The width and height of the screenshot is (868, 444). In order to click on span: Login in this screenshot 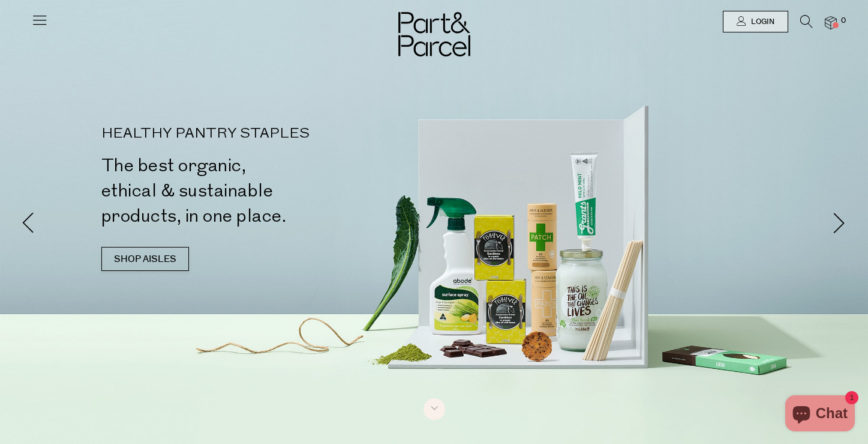, I will do `click(762, 22)`.